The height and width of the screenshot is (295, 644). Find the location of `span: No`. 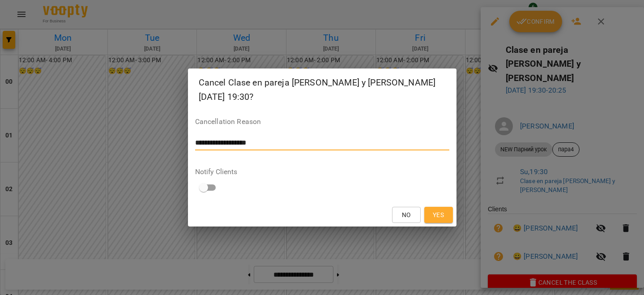

span: No is located at coordinates (406, 215).